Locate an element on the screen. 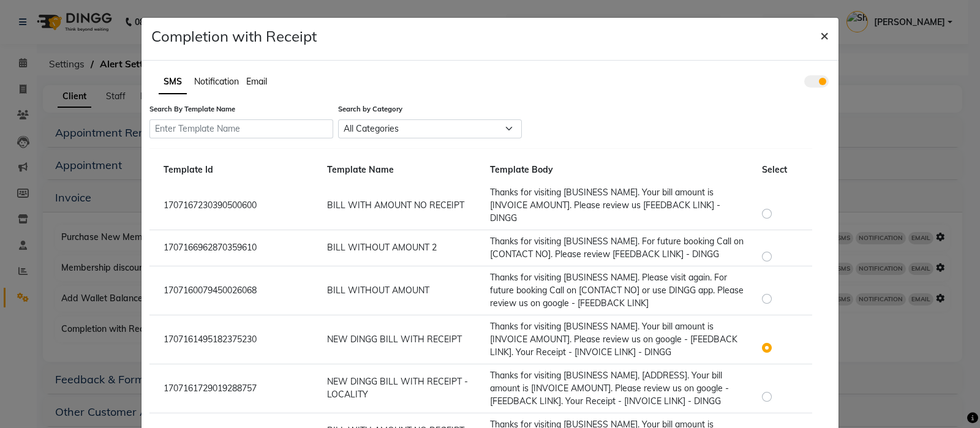 The image size is (980, 428). h4: Completion with Receipt is located at coordinates (234, 36).